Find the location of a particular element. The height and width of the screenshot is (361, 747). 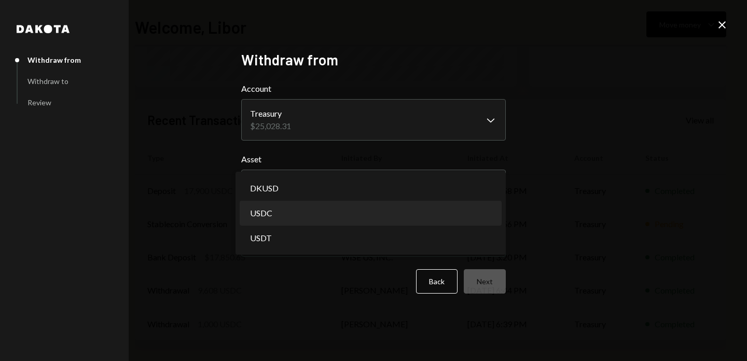

button: Account is located at coordinates (374, 120).